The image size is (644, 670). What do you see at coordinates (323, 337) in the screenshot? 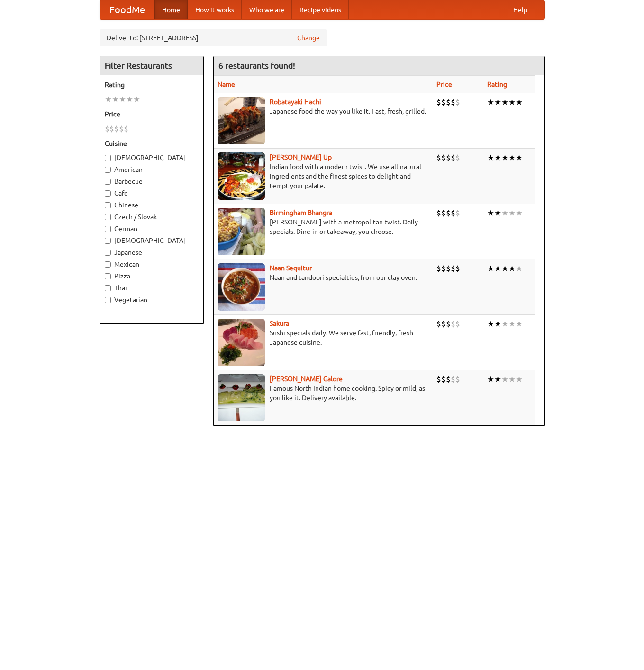
I see `p: Sushi specials daily. We serve fast, friendly, fresh Japanese cuisine.` at bounding box center [323, 337].